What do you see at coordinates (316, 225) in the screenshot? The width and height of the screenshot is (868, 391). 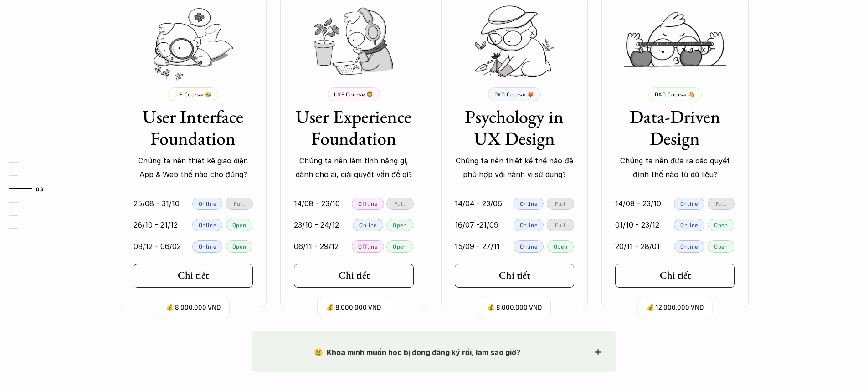 I see `p: 23/10 - 24/12` at bounding box center [316, 225].